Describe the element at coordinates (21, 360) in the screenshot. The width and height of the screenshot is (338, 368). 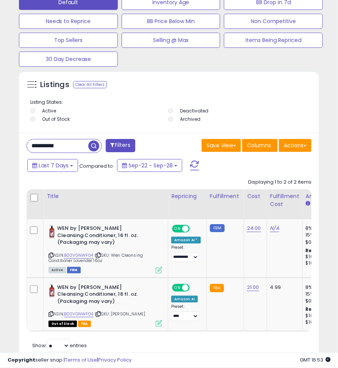
I see `strong: Copyright` at that location.